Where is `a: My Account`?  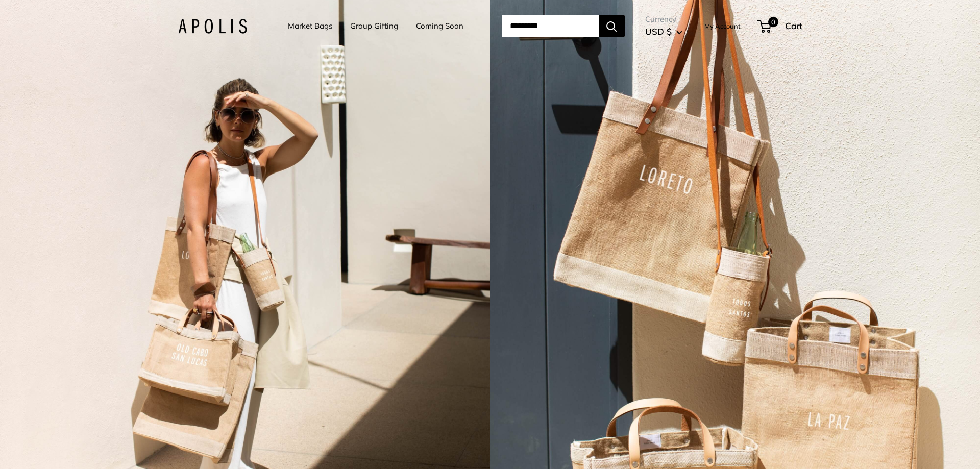 a: My Account is located at coordinates (723, 26).